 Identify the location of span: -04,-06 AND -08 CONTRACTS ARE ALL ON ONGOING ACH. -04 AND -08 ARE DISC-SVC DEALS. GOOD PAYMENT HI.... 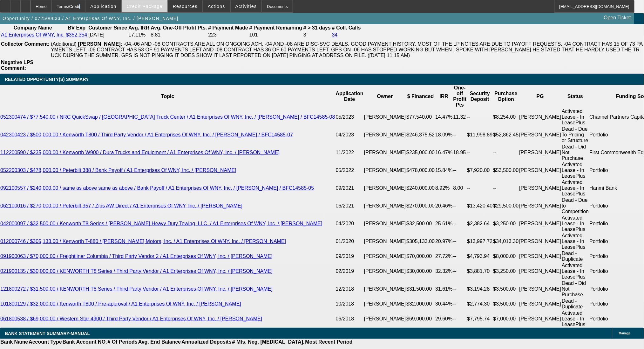
(347, 49).